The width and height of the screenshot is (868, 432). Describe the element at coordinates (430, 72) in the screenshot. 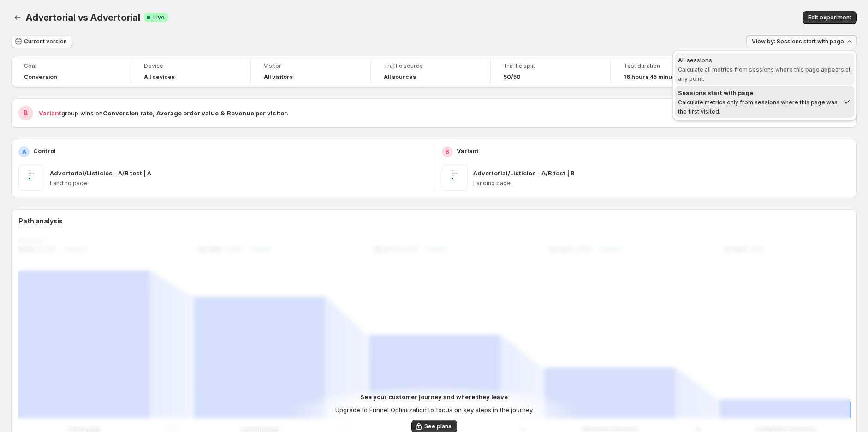

I see `a: Traffic sourceAll sources` at that location.